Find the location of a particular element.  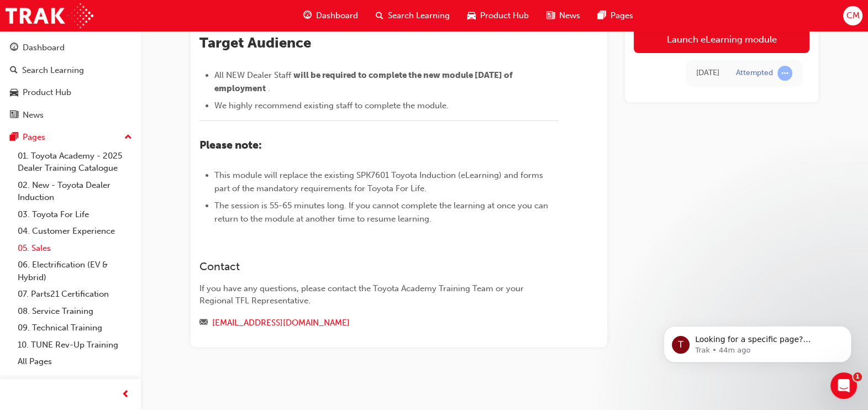

span: email-icon is located at coordinates (203, 323).